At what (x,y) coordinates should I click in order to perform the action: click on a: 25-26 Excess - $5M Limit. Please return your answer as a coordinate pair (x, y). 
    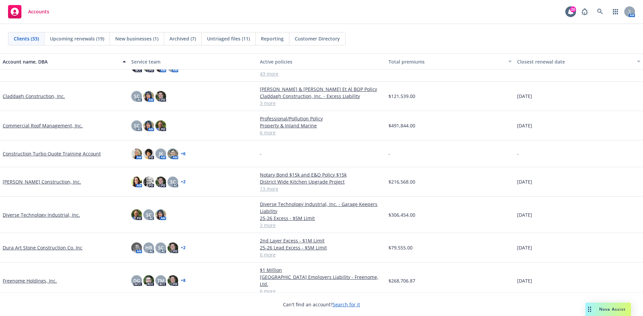
    Looking at the image, I should click on (321, 218).